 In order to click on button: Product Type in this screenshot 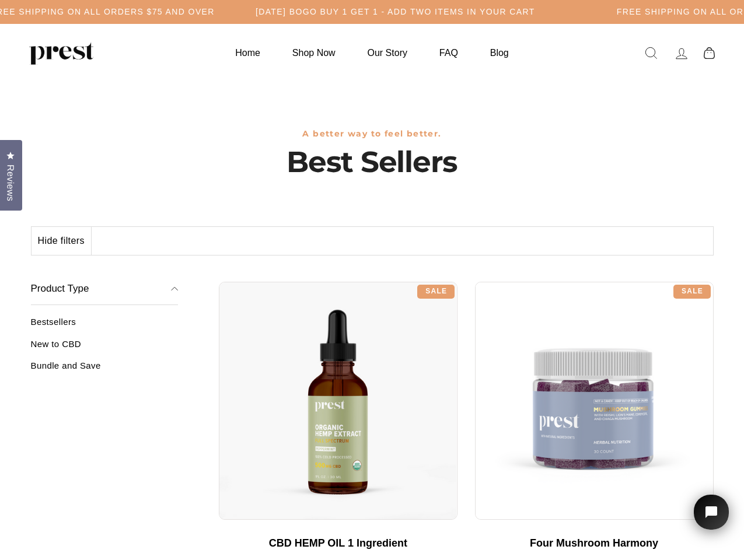, I will do `click(104, 289)`.